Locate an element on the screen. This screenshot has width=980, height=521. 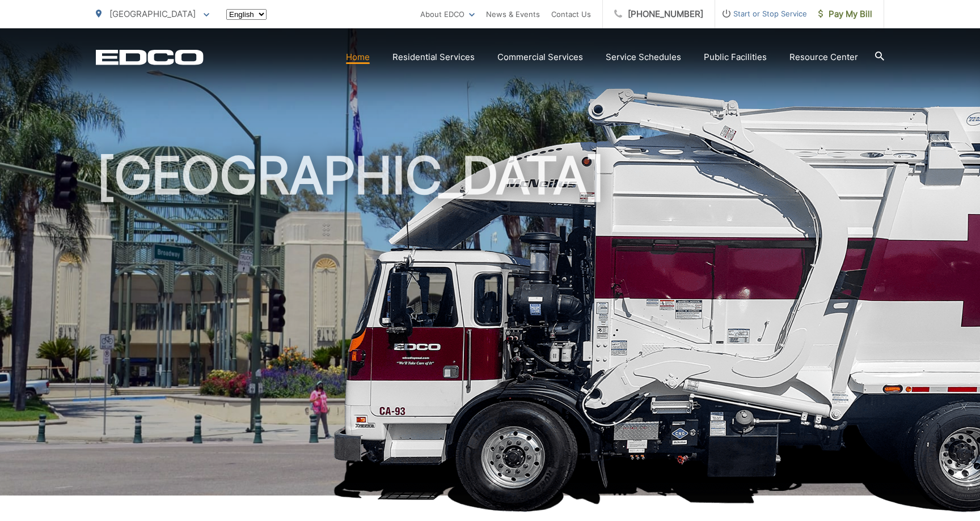
a: Commercial Services is located at coordinates (539, 57).